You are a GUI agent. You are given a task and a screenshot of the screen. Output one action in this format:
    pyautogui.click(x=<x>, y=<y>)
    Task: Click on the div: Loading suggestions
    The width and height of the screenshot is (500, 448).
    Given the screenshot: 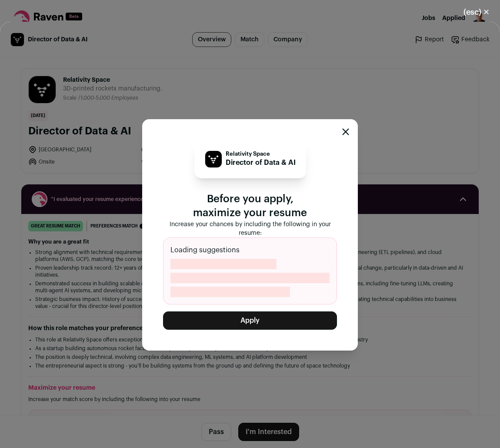 What is the action you would take?
    pyautogui.click(x=250, y=271)
    